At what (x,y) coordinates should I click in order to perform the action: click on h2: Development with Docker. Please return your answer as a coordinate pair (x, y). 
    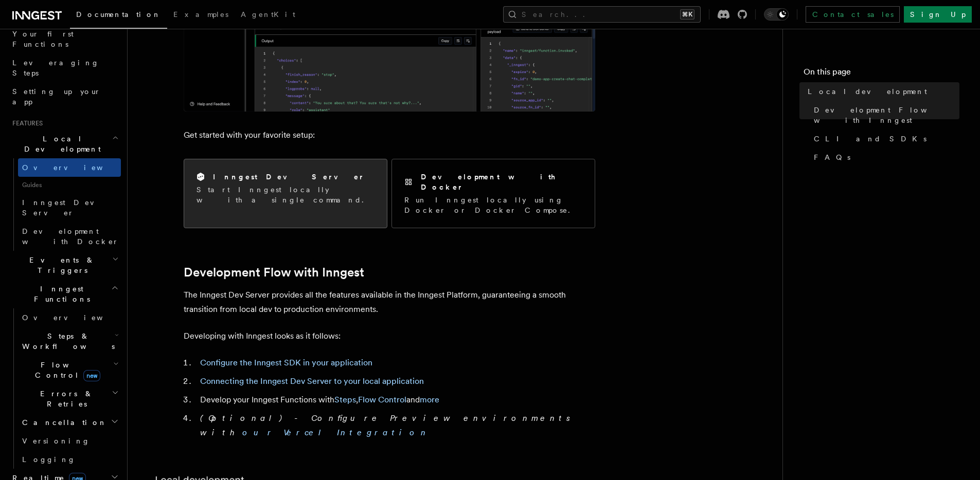
    Looking at the image, I should click on (502, 182).